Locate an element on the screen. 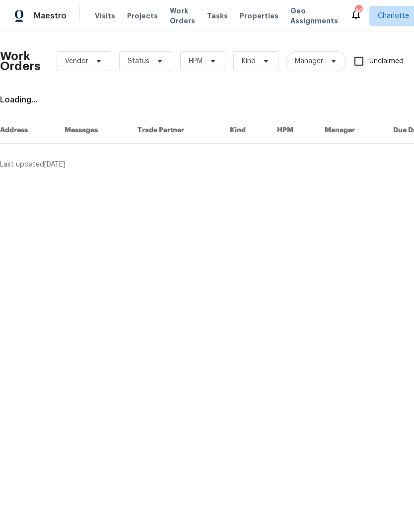  th: Manager is located at coordinates (351, 130).